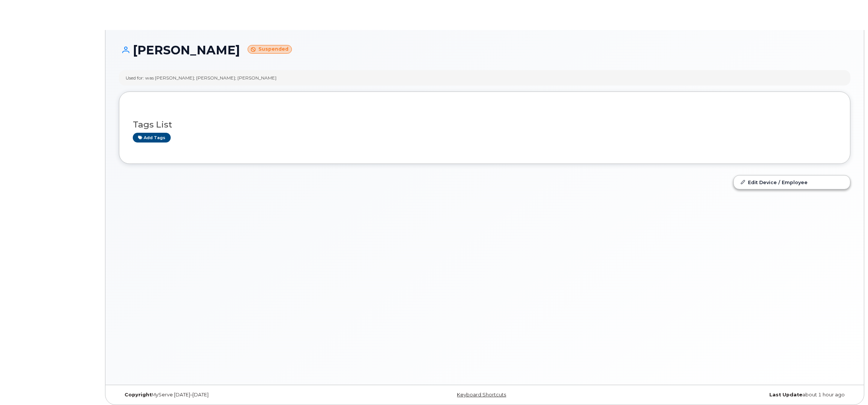 Image resolution: width=868 pixels, height=405 pixels. Describe the element at coordinates (786, 395) in the screenshot. I see `strong: Last Update` at that location.